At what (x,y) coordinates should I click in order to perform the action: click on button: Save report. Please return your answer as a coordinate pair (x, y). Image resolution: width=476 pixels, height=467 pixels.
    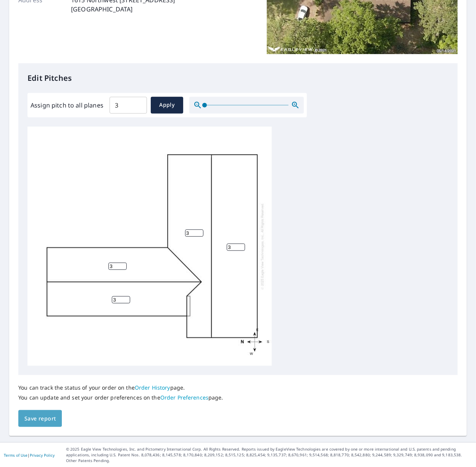
    Looking at the image, I should click on (40, 419).